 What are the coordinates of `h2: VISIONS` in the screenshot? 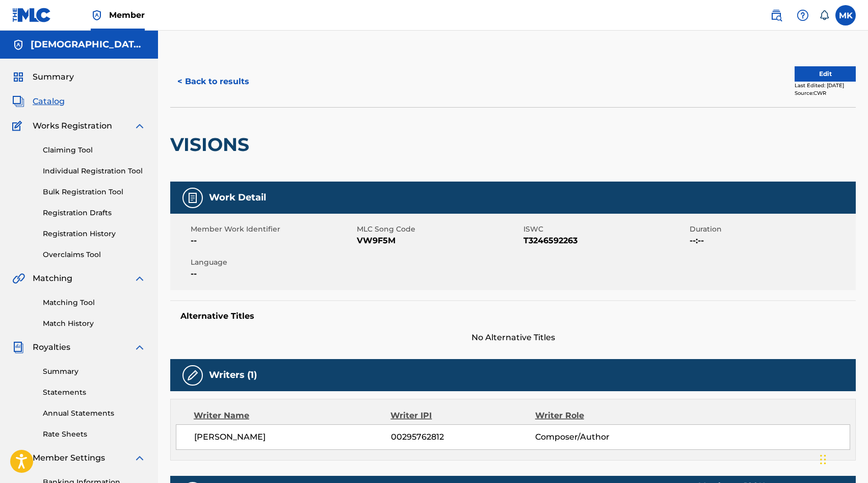 It's located at (212, 145).